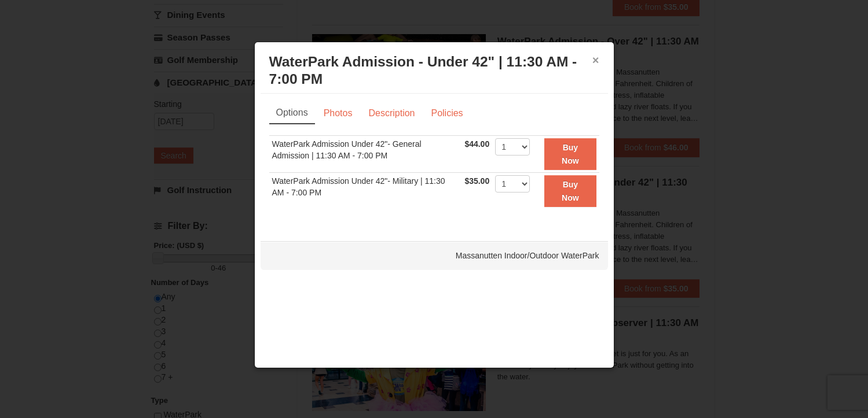 This screenshot has width=868, height=418. I want to click on a: Policies, so click(446, 113).